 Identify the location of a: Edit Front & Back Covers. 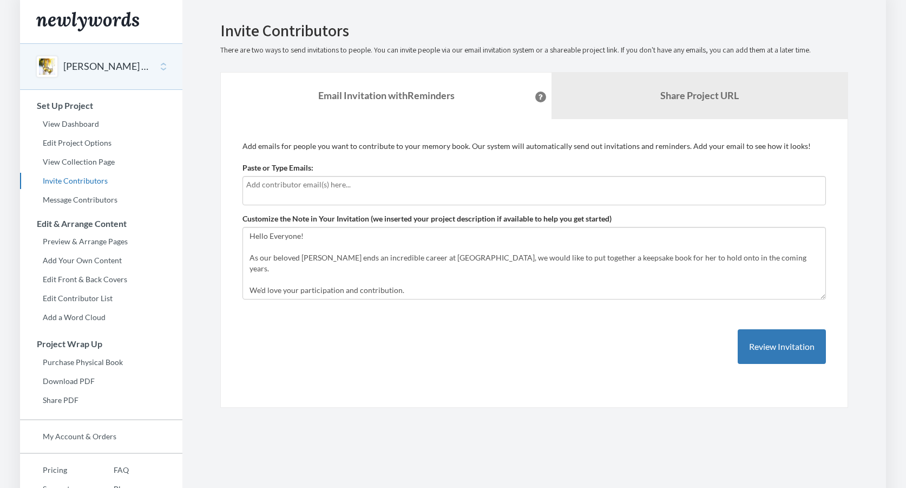
(101, 279).